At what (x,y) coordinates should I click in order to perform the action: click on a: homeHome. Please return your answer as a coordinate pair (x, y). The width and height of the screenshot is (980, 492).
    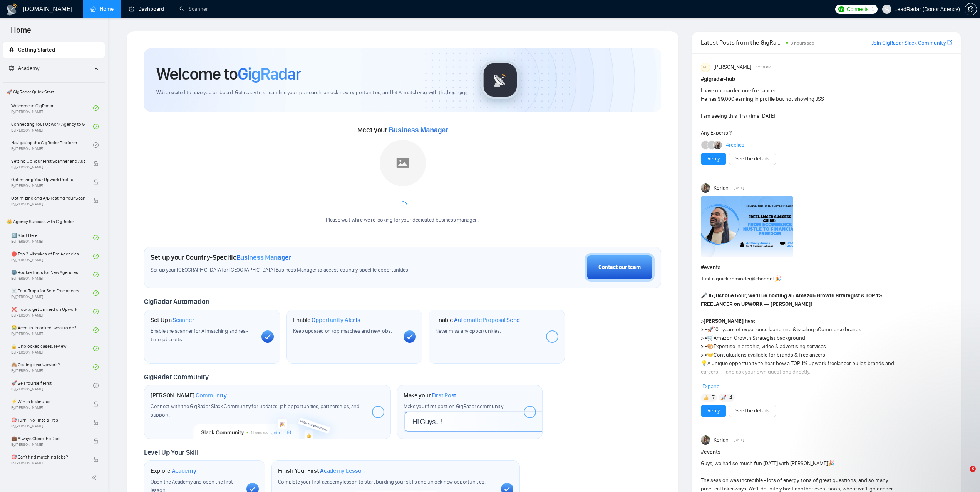
    Looking at the image, I should click on (102, 9).